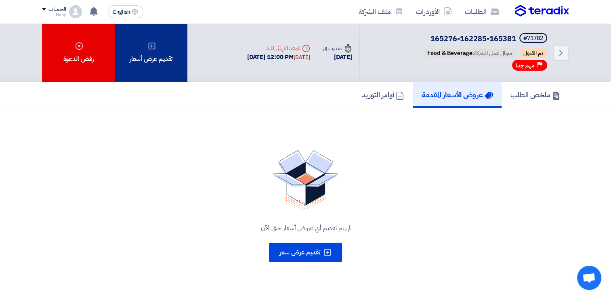 This screenshot has width=611, height=298. I want to click on h5: أوامر التوريد, so click(383, 94).